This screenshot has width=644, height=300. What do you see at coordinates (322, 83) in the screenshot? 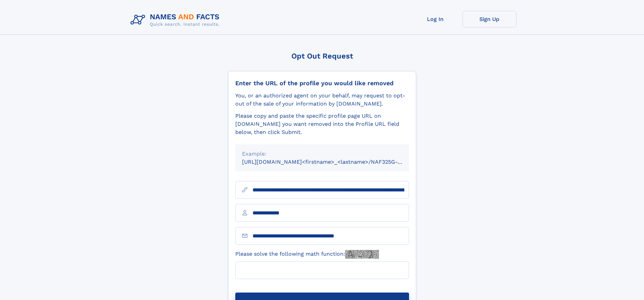
I see `div: Enter the URL of the profile you would like removed` at bounding box center [322, 83].